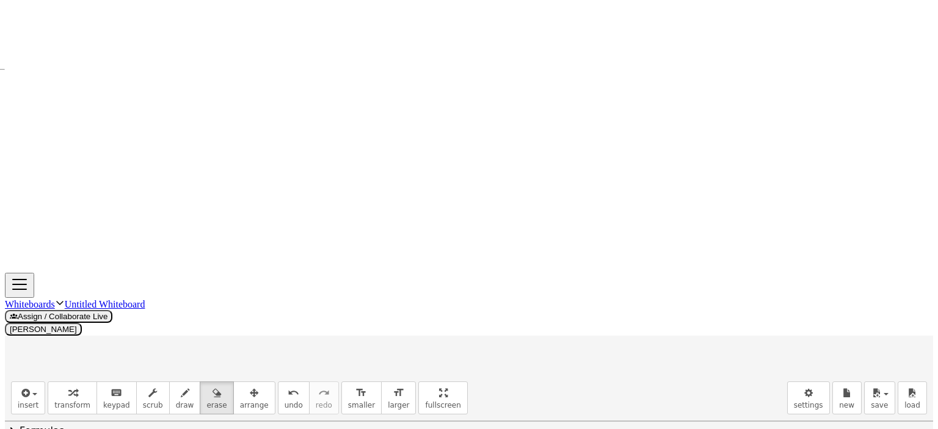 This screenshot has height=429, width=938. I want to click on button: keyboardkeypad, so click(117, 398).